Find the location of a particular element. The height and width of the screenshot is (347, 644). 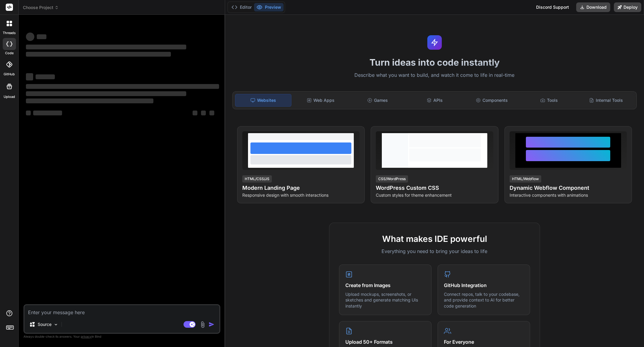

label: Upload is located at coordinates (9, 97).